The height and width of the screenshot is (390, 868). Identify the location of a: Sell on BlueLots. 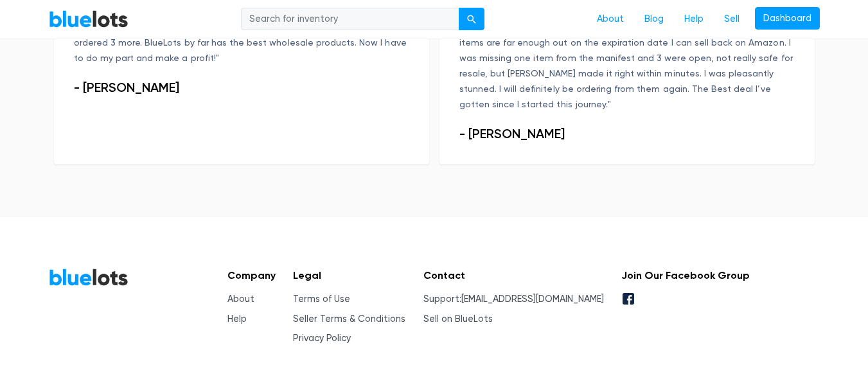
(458, 318).